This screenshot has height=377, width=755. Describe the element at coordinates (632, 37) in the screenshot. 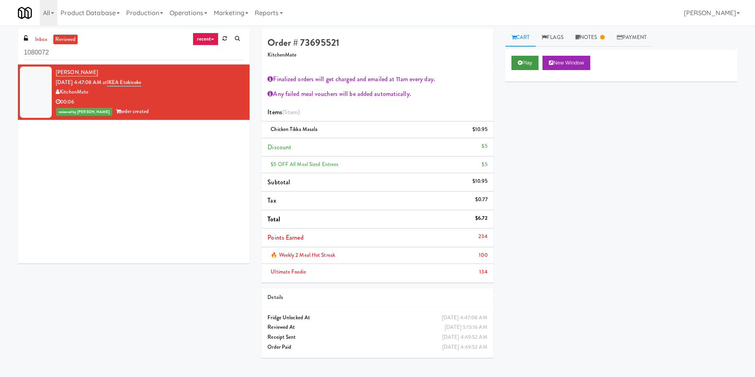

I see `a: Payment` at that location.